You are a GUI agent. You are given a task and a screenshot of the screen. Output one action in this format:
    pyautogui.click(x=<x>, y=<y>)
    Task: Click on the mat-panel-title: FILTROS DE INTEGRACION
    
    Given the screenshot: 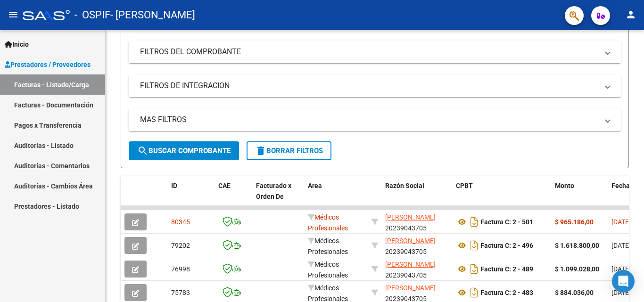 What is the action you would take?
    pyautogui.click(x=369, y=86)
    